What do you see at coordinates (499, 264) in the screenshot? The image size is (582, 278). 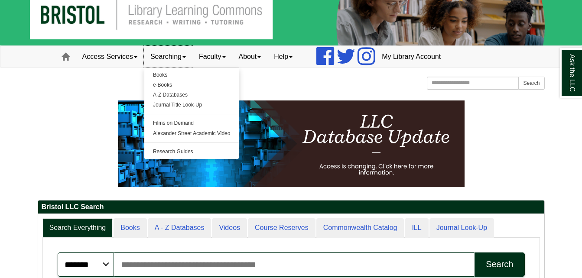 I see `div: Search` at bounding box center [499, 264].